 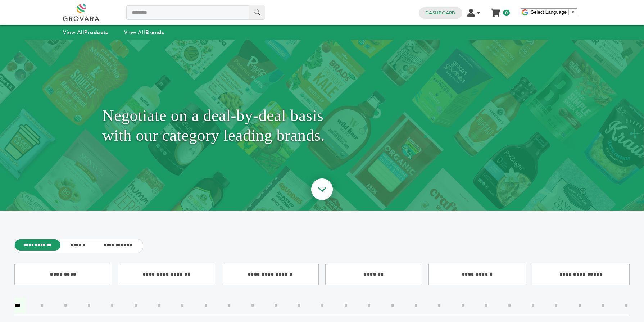 What do you see at coordinates (155, 32) in the screenshot?
I see `strong: Brands` at bounding box center [155, 32].